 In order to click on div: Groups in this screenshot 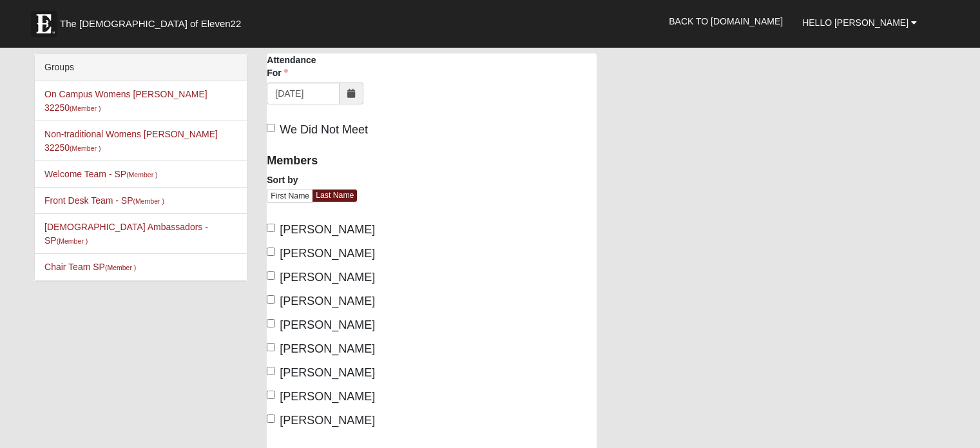, I will do `click(140, 68)`.